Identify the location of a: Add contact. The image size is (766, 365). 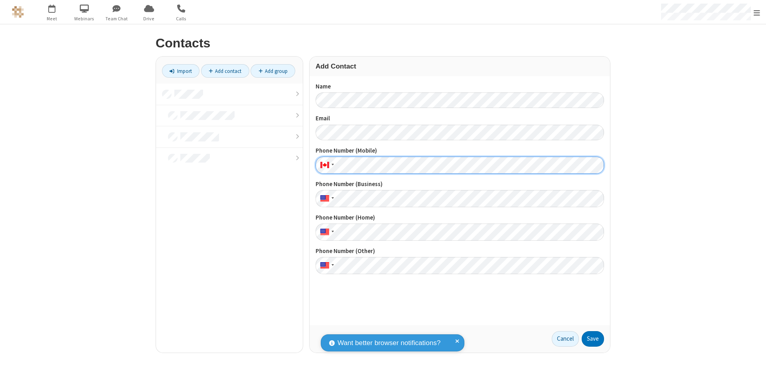
(225, 71).